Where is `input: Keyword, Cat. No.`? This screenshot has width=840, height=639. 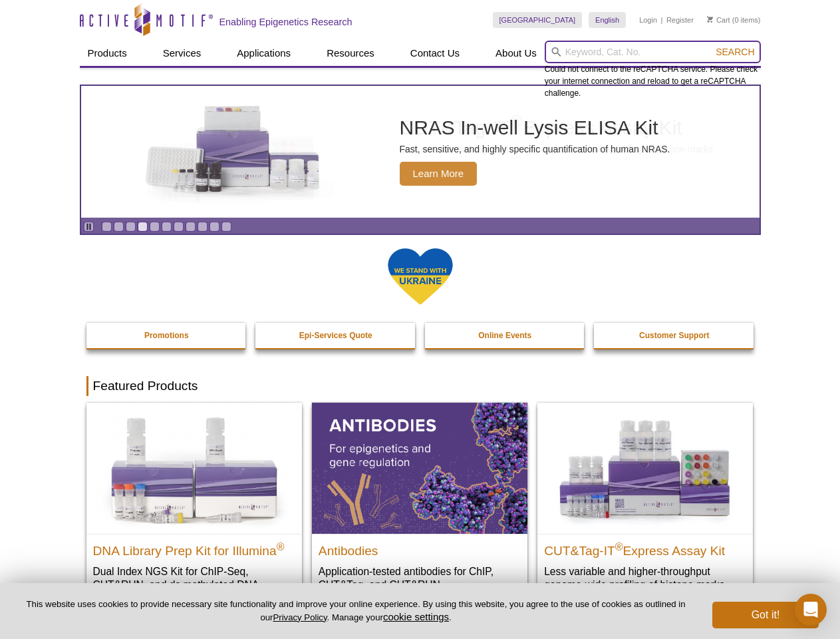 input: Keyword, Cat. No. is located at coordinates (653, 52).